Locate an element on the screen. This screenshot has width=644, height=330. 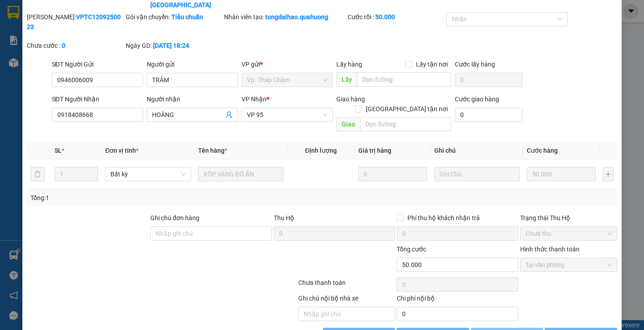
b: An Anh Limousine is located at coordinates (30, 79).